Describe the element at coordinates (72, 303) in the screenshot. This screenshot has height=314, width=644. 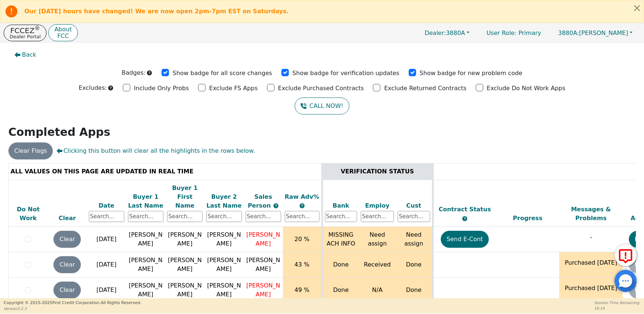
I see `p: Copyright © 2015- 2025 First Credit Corporation.` at that location.